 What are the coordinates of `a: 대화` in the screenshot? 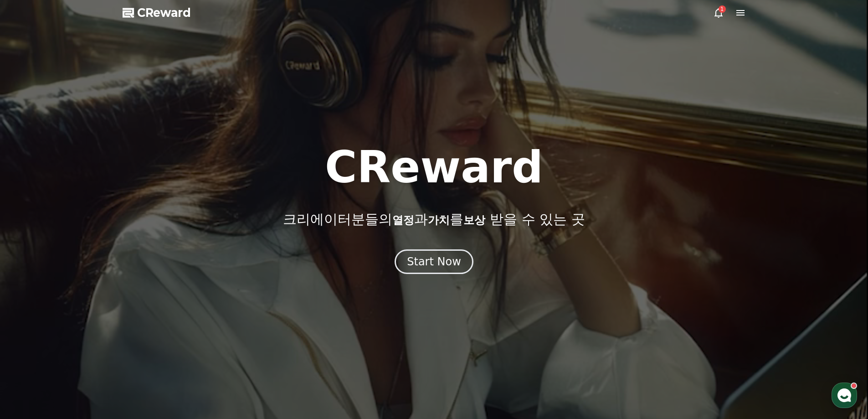 It's located at (89, 300).